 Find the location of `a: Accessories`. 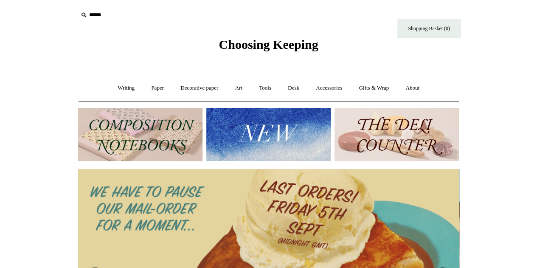

a: Accessories is located at coordinates (329, 88).